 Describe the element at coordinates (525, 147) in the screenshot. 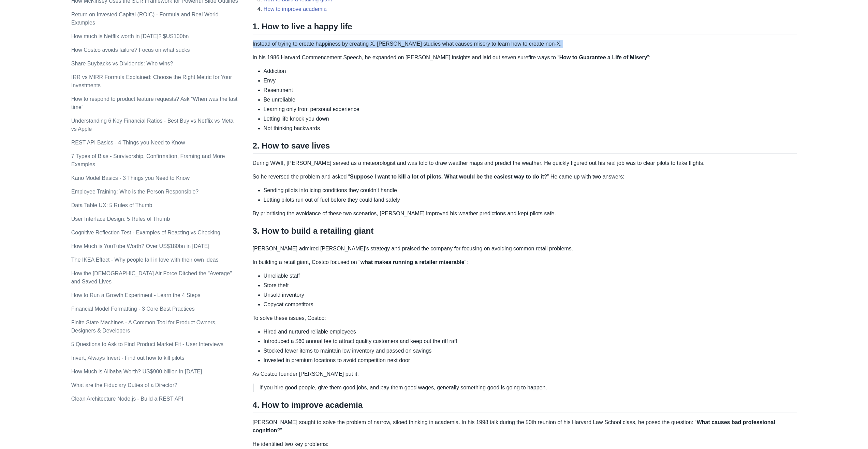

I see `h2: 2. How to save lives` at that location.